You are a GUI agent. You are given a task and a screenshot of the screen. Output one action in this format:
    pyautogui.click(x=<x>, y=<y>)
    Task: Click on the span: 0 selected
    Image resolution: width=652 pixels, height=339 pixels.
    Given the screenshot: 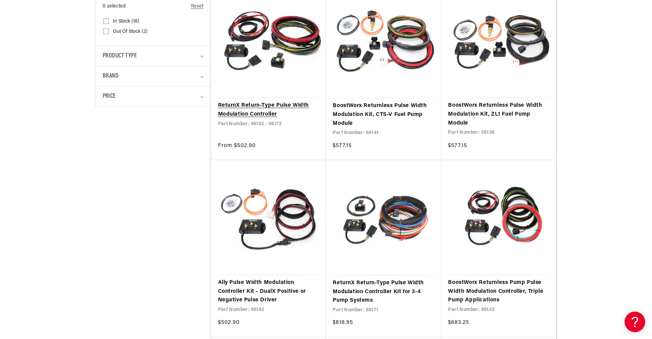 What is the action you would take?
    pyautogui.click(x=114, y=7)
    